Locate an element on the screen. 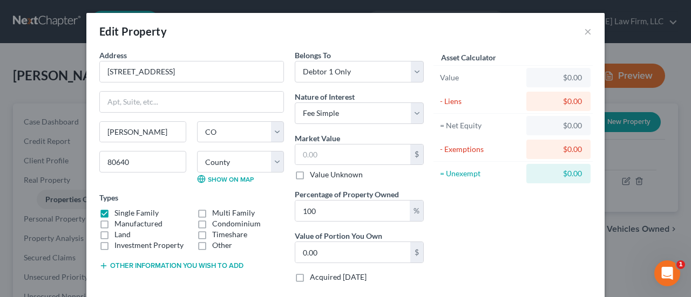  div: Value is located at coordinates (480, 78).